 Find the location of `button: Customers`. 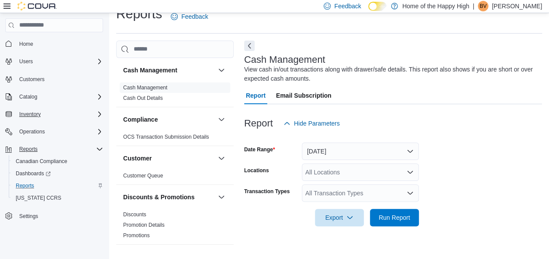

button: Customers is located at coordinates (54, 79).